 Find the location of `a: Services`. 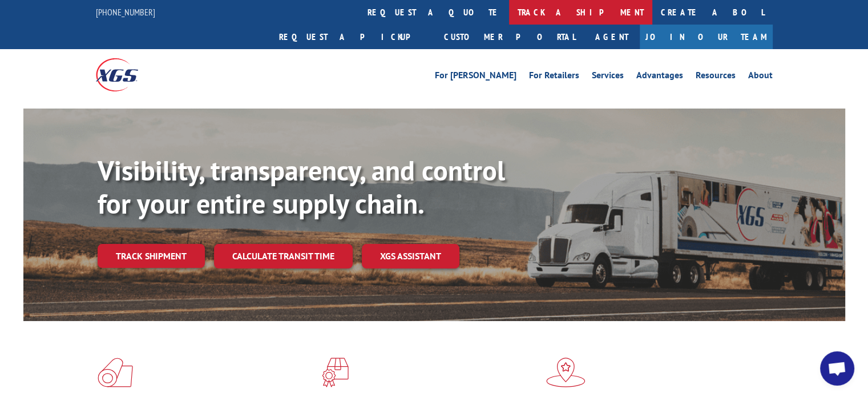

a: Services is located at coordinates (608, 77).